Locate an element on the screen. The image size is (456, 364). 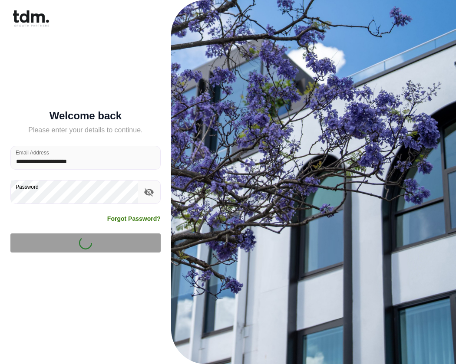
a: Forgot Password? is located at coordinates (134, 219).